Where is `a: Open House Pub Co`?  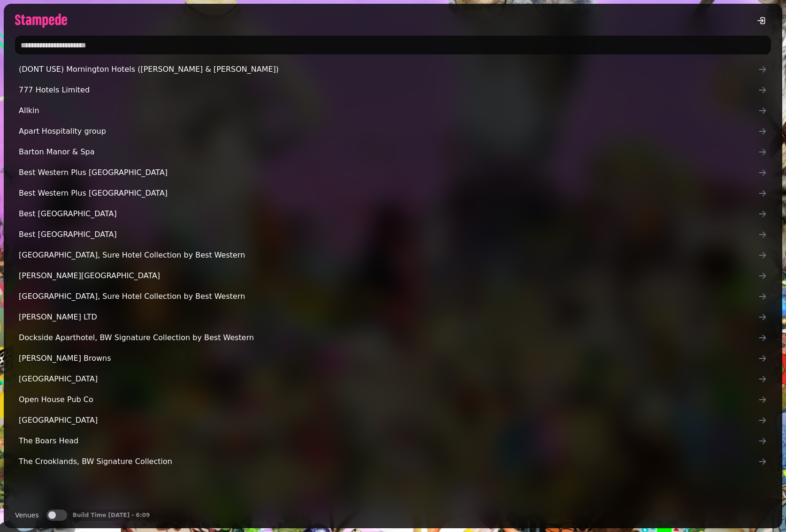
a: Open House Pub Co is located at coordinates (393, 400).